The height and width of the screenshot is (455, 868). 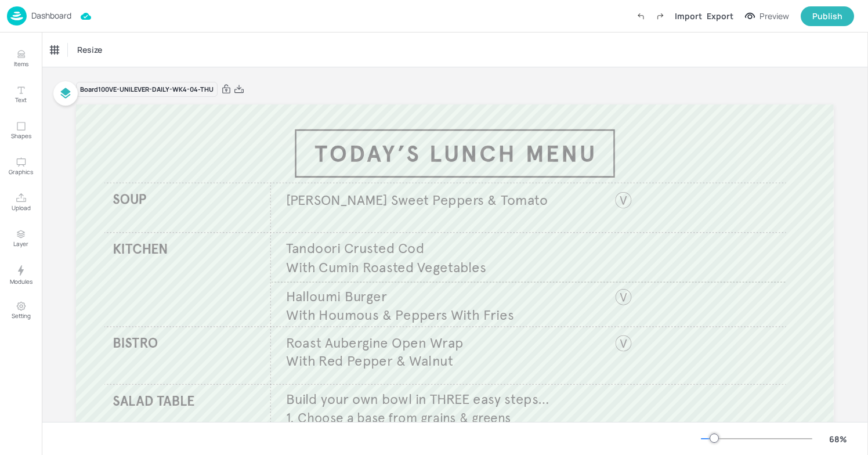 What do you see at coordinates (89, 49) in the screenshot?
I see `span: Resize` at bounding box center [89, 49].